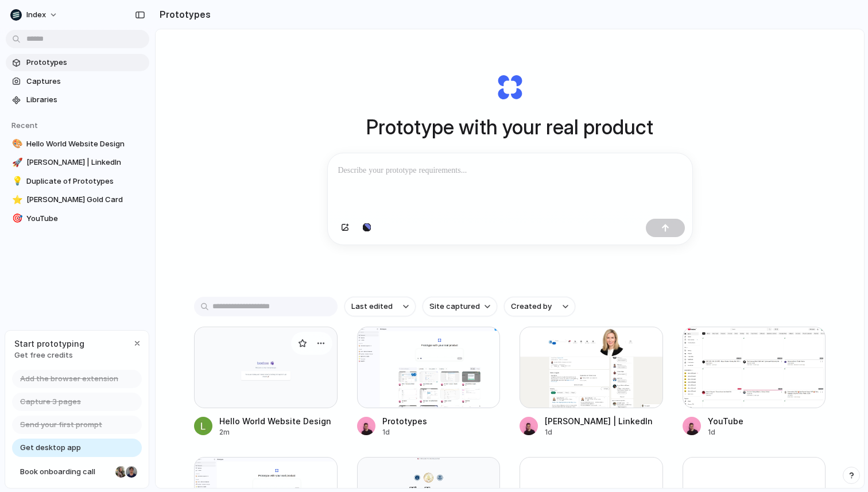 The width and height of the screenshot is (868, 492). I want to click on span: Index, so click(36, 15).